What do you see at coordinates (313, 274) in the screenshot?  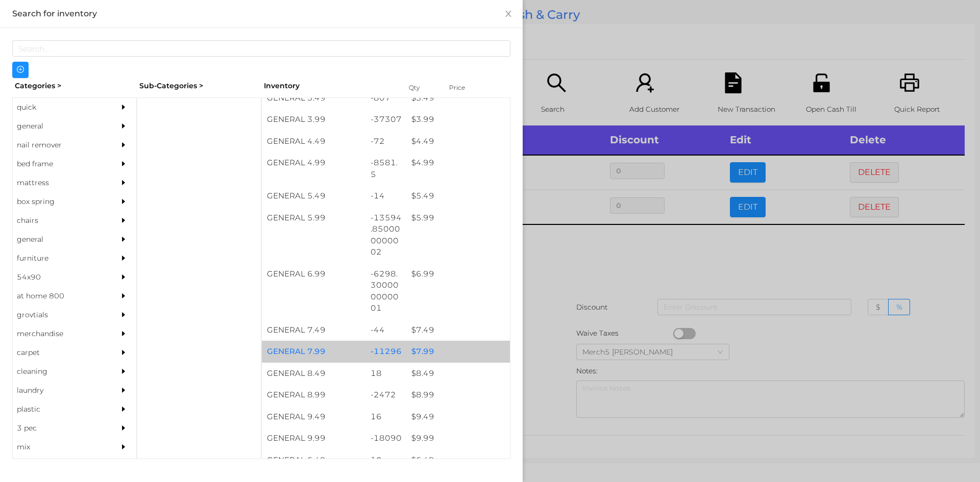 I see `div: GENERAL 6.99` at bounding box center [313, 274].